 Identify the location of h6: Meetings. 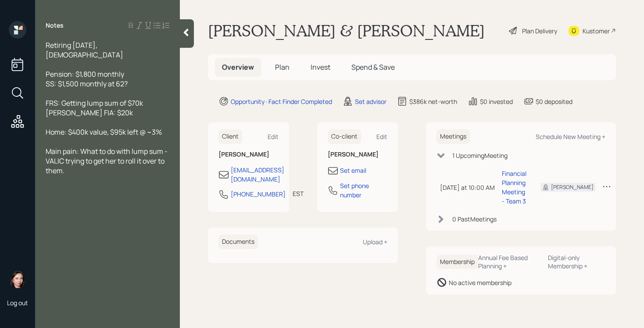
(453, 136).